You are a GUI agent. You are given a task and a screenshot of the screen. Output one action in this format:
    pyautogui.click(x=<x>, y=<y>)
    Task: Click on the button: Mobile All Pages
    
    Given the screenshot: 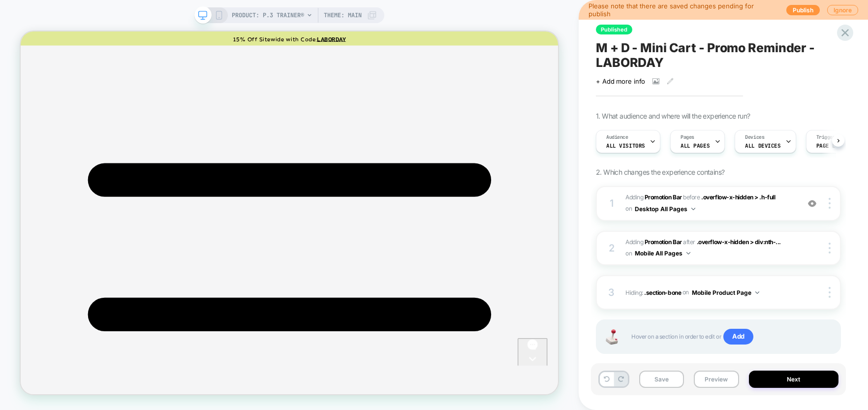 What is the action you would take?
    pyautogui.click(x=662, y=254)
    